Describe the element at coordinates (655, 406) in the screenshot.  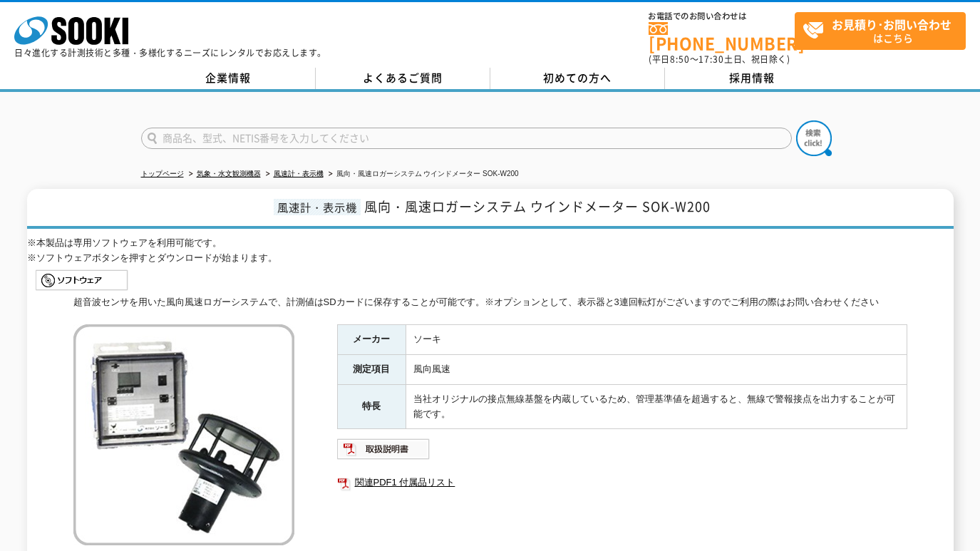
I see `td: 当社オリジナルの接点無線基盤を内蔵しているため、管理基準値を超過すると、無線で警報接点を出力することが可能です。` at that location.